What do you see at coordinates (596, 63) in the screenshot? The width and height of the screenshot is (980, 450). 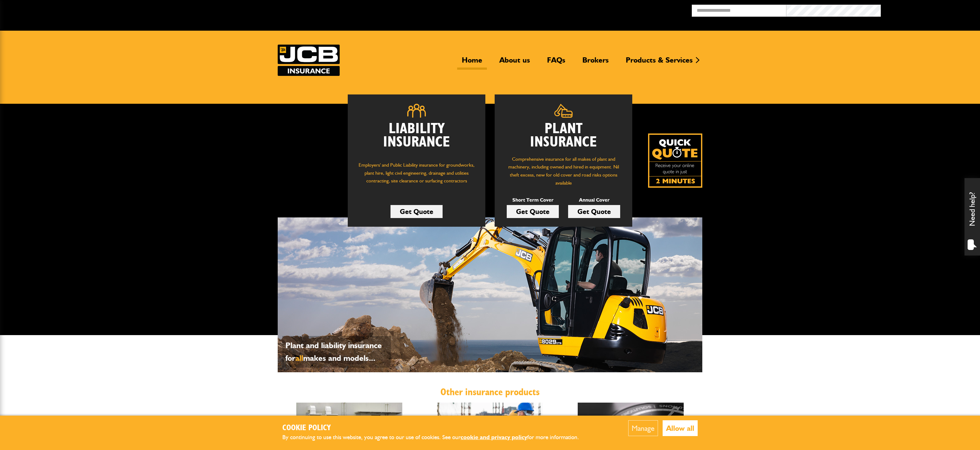 I see `a: Brokers` at bounding box center [596, 63].